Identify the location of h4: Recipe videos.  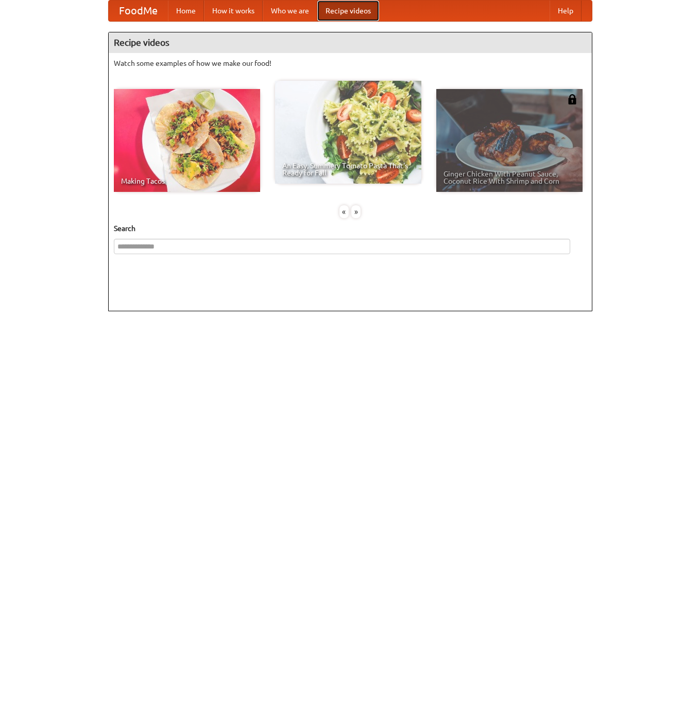
(350, 43).